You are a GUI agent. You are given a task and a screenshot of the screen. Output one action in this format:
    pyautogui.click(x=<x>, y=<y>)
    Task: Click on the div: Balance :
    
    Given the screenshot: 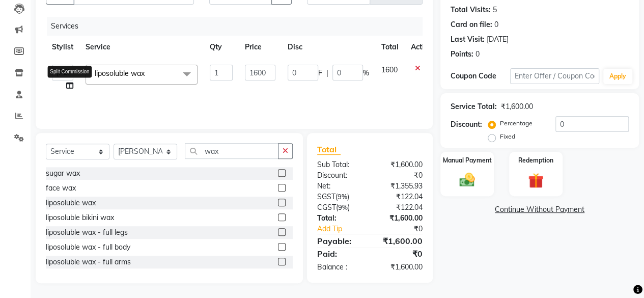 What is the action you would take?
    pyautogui.click(x=339, y=266)
    